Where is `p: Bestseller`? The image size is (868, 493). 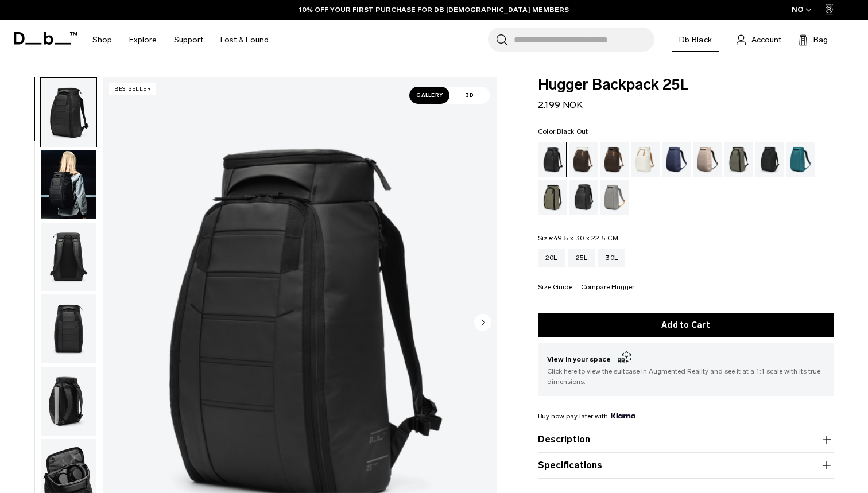 p: Bestseller is located at coordinates (133, 89).